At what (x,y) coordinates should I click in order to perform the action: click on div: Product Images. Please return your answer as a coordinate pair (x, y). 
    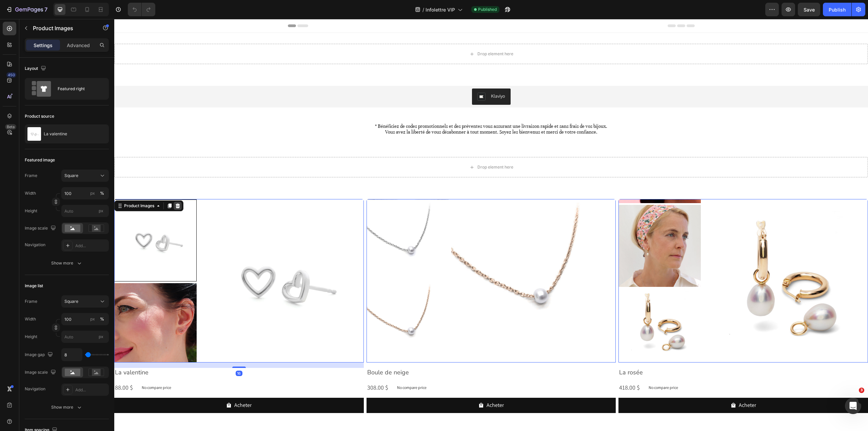
    Looking at the image, I should click on (25, 187).